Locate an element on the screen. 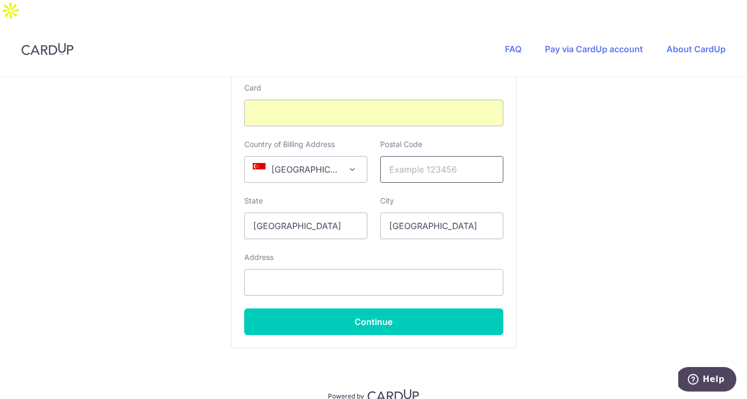 The width and height of the screenshot is (747, 399). label: State is located at coordinates (253, 201).